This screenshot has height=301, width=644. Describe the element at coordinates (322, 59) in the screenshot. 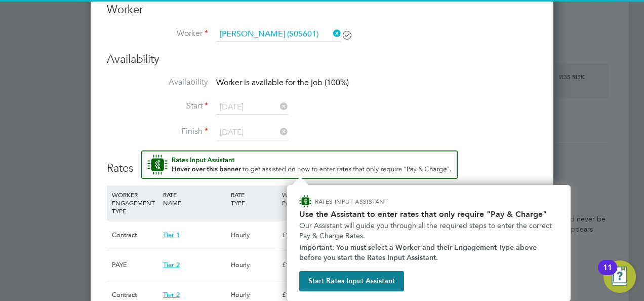

I see `h3: Availability` at that location.